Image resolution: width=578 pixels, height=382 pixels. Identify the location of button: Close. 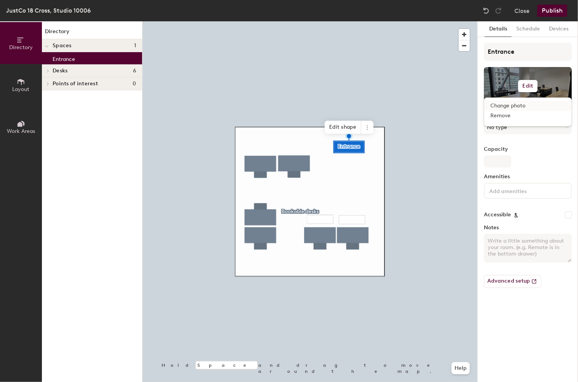
(522, 11).